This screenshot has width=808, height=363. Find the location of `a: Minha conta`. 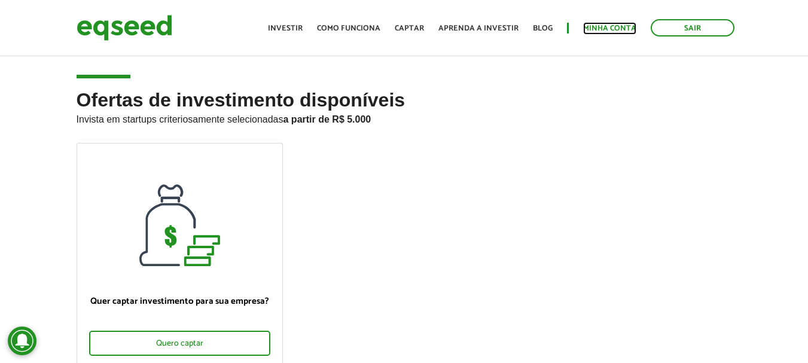

a: Minha conta is located at coordinates (609, 28).